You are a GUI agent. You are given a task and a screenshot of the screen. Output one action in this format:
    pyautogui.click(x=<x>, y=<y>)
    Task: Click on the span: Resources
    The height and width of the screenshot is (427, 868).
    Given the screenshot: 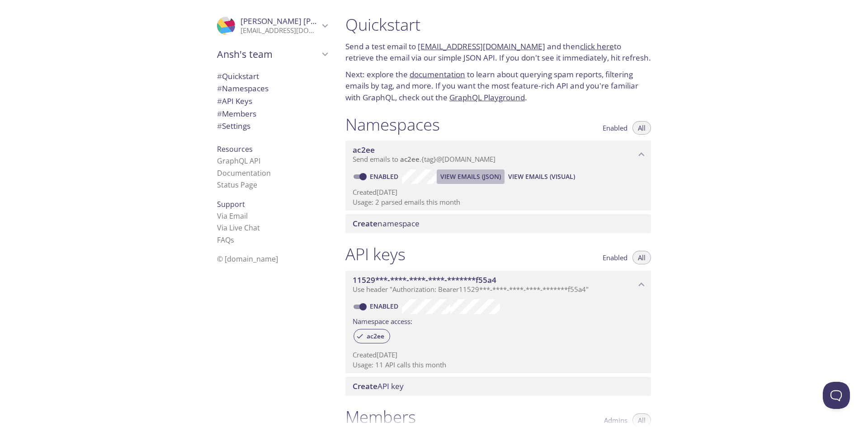 What is the action you would take?
    pyautogui.click(x=235, y=149)
    